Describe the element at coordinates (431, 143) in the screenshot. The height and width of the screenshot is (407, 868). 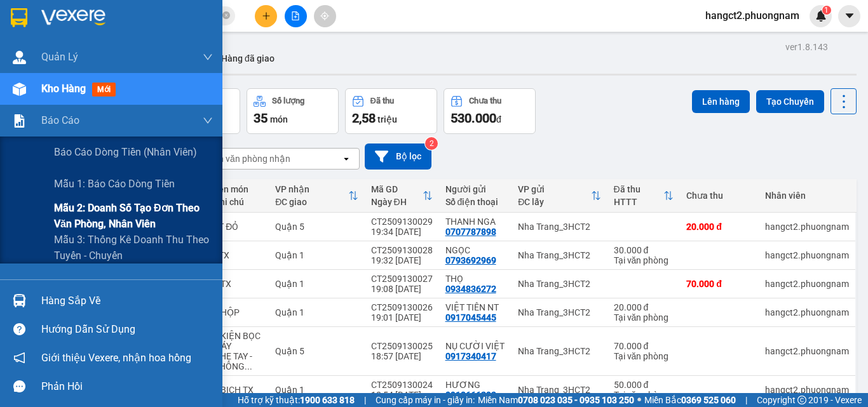
I see `sup: 2` at that location.